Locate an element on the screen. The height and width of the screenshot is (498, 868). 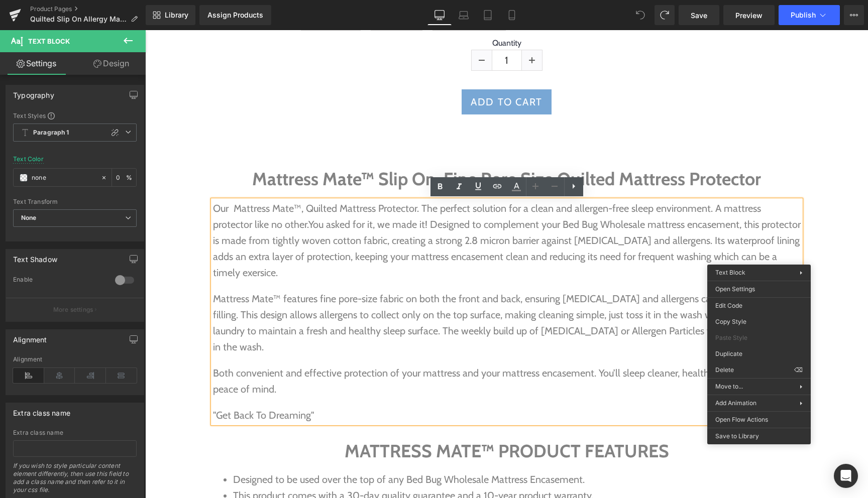
a: Tablet is located at coordinates (488, 15).